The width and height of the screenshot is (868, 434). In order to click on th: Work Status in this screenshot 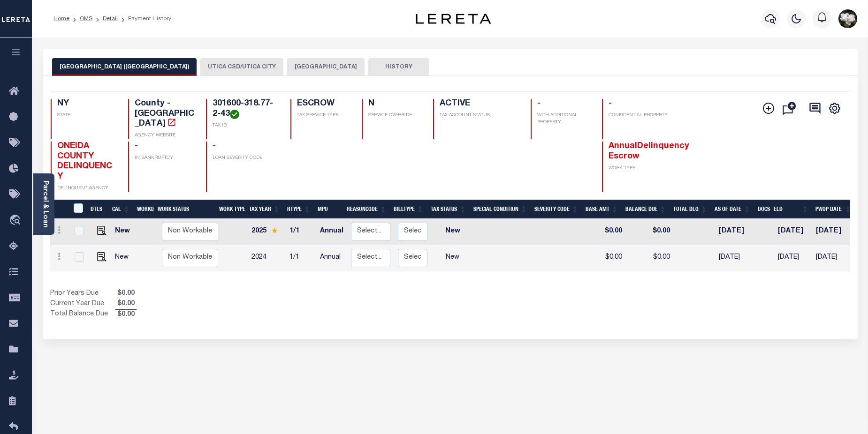, I will do `click(185, 209)`.